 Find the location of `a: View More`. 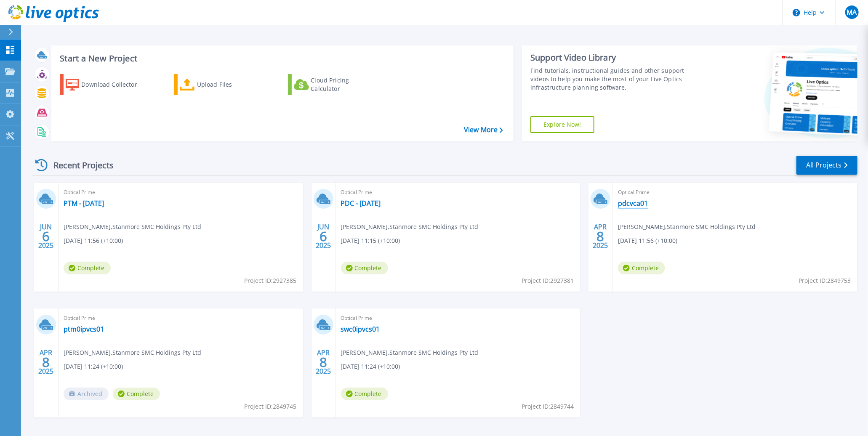

a: View More is located at coordinates (483, 130).